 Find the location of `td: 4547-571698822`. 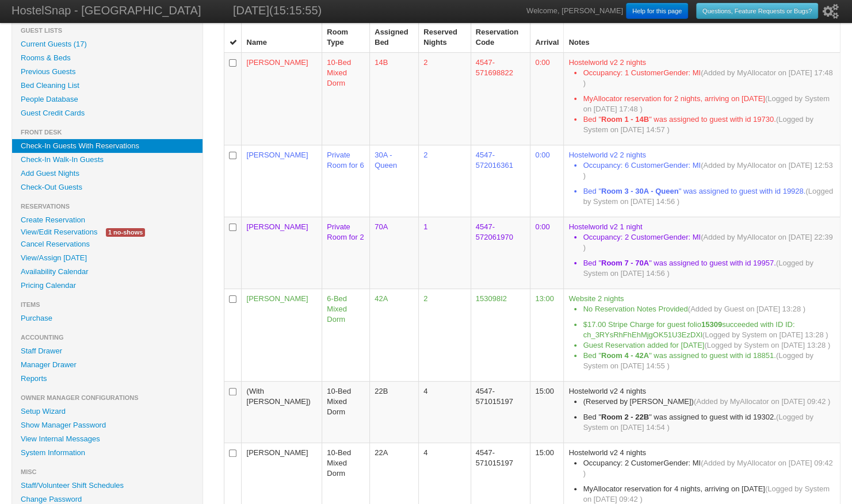

td: 4547-571698822 is located at coordinates (501, 98).